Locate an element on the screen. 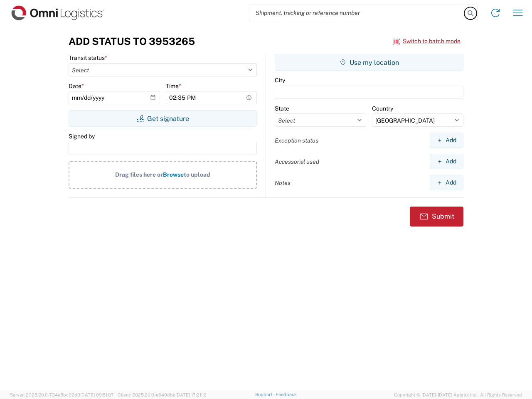 Image resolution: width=532 pixels, height=399 pixels. button: Switch to batch mode is located at coordinates (427, 41).